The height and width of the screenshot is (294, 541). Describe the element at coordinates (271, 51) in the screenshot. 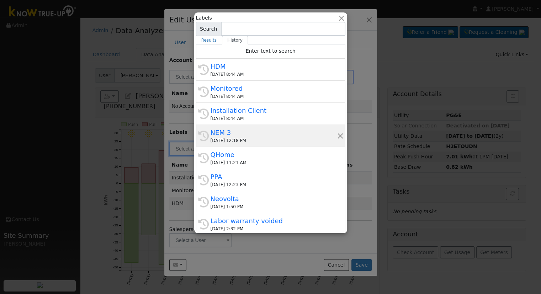

I see `span: Enter text to search` at that location.